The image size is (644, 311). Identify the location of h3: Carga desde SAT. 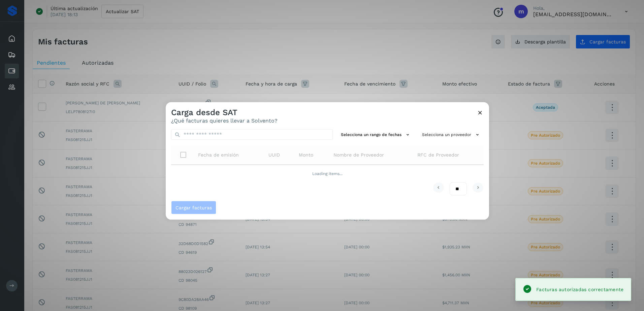
(224, 112).